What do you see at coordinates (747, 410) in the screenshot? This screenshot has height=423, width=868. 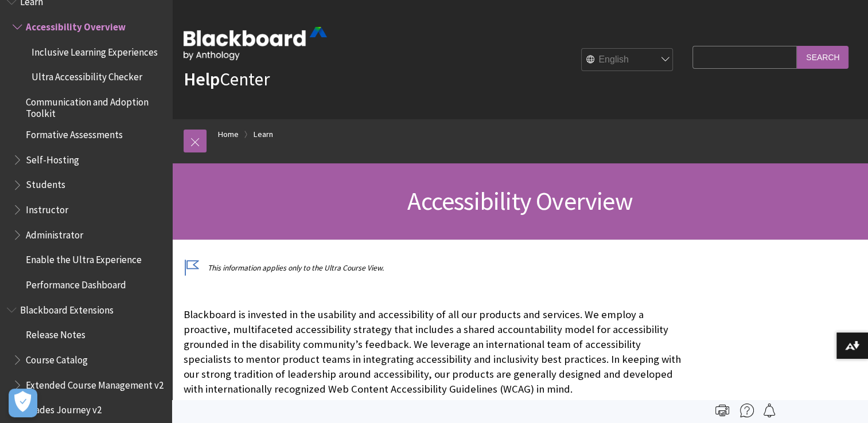 I see `img: More help` at bounding box center [747, 410].